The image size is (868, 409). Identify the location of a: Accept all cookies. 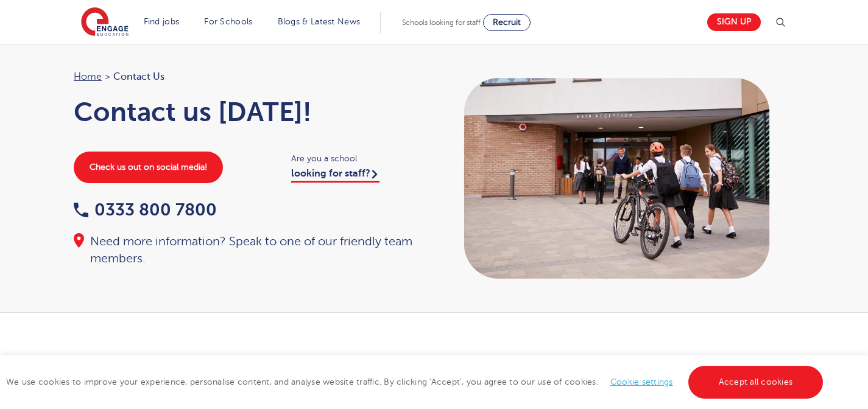
(755, 383).